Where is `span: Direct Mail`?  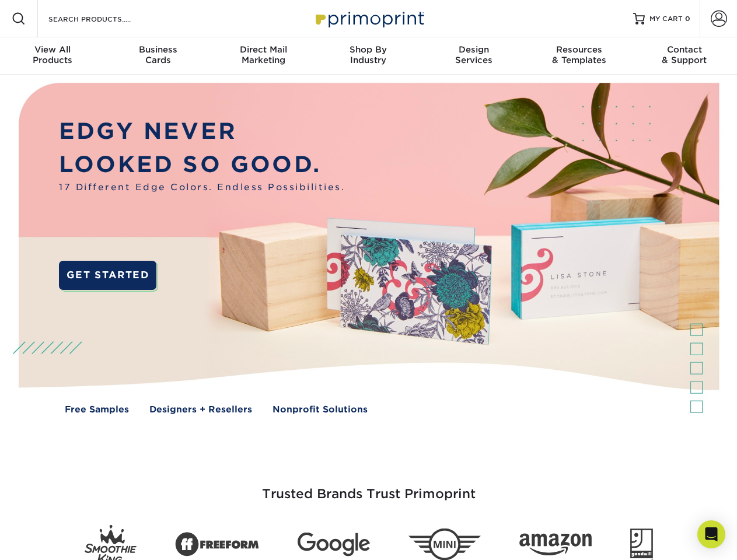
span: Direct Mail is located at coordinates (263, 49).